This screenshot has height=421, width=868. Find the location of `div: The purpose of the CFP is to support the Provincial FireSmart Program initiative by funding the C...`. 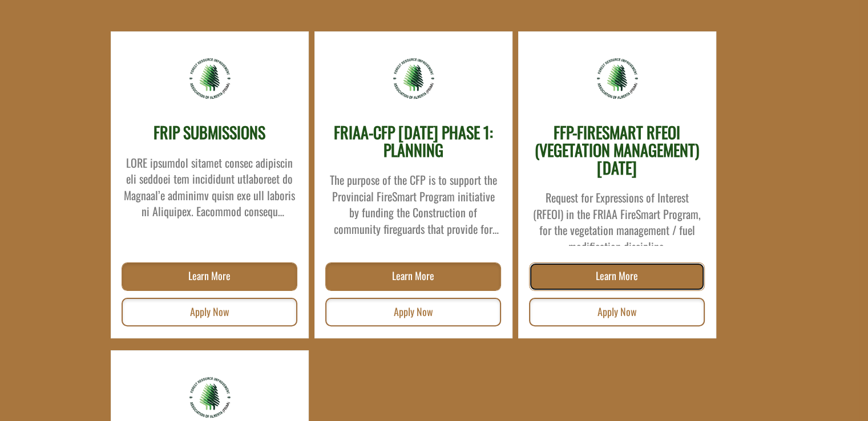

div: The purpose of the CFP is to support the Provincial FireSmart Program initiative by funding the C... is located at coordinates (413, 201).